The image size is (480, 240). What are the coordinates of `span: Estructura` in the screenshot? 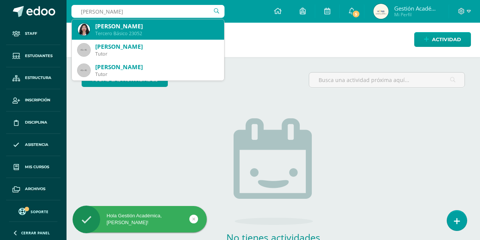 It's located at (38, 78).